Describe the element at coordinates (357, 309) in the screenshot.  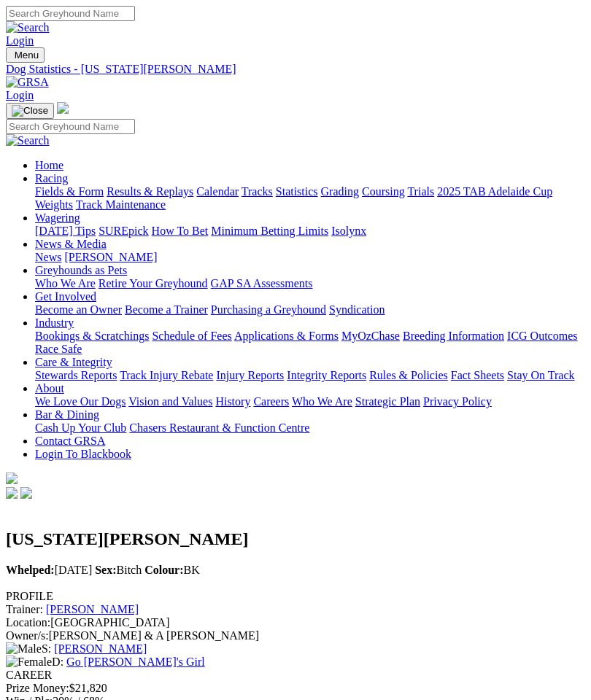
I see `a: Syndication` at that location.